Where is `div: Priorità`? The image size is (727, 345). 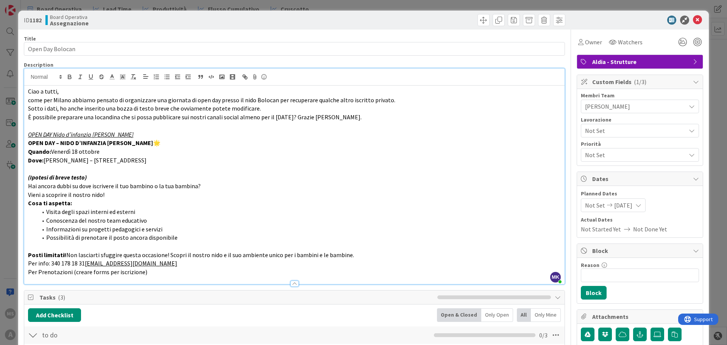 div: Priorità is located at coordinates (640, 144).